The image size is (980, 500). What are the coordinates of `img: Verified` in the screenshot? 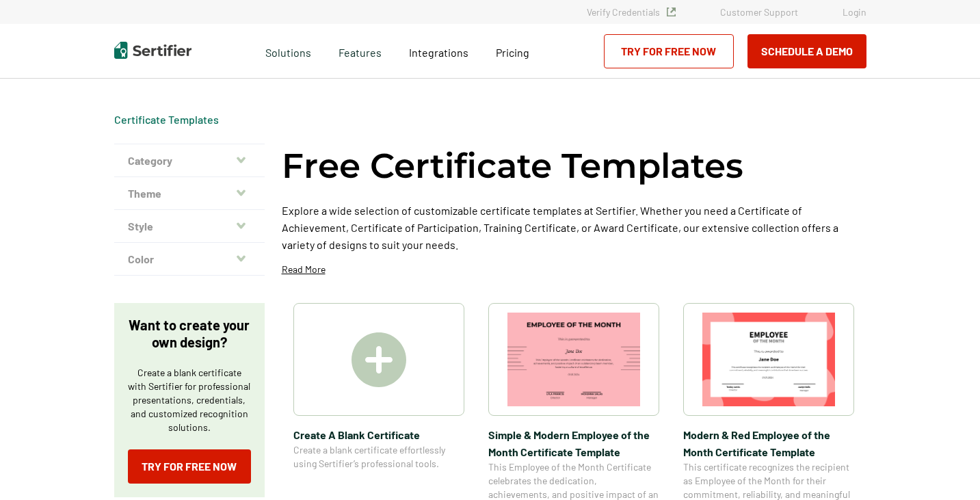 It's located at (671, 12).